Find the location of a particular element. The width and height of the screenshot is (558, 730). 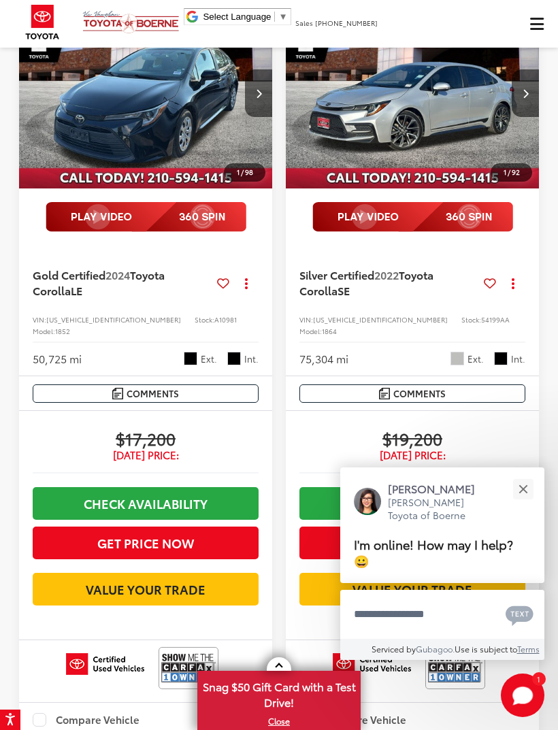

span: Classic Silver is located at coordinates (457, 359).